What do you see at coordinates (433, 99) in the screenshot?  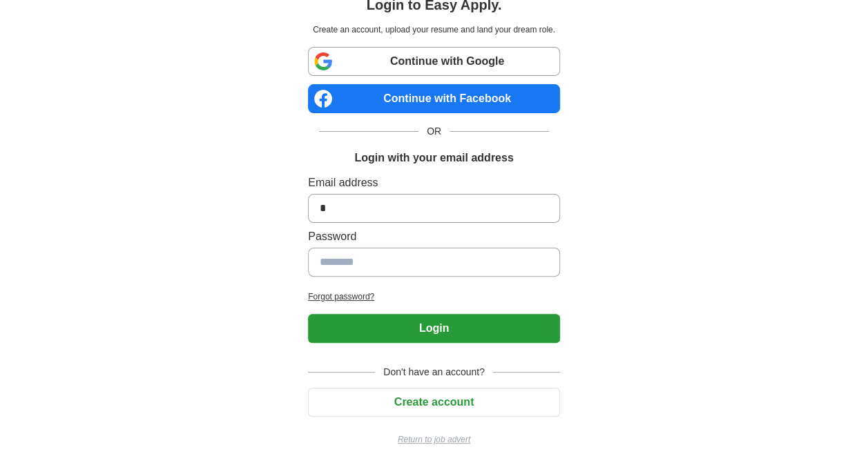 I see `a: Continue with Facebook` at bounding box center [433, 99].